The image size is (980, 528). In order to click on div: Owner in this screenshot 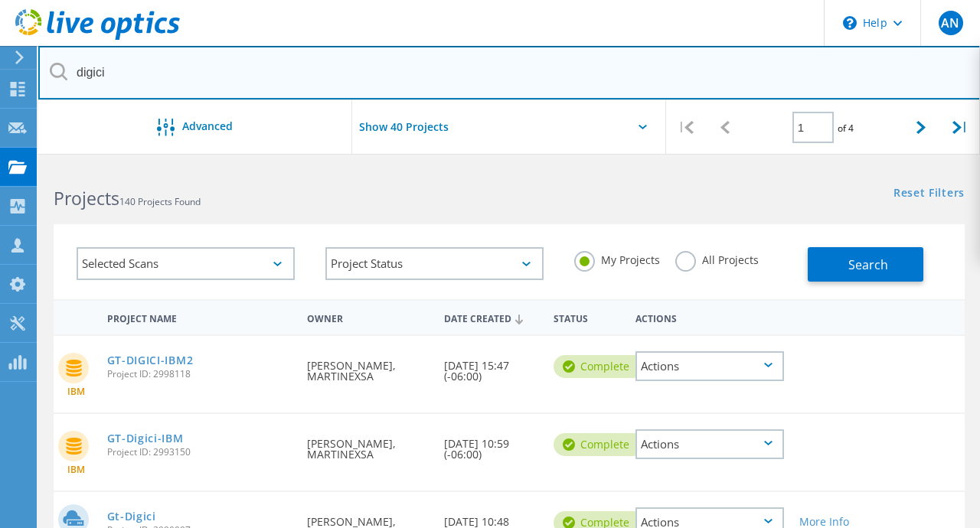, I will do `click(367, 317)`.